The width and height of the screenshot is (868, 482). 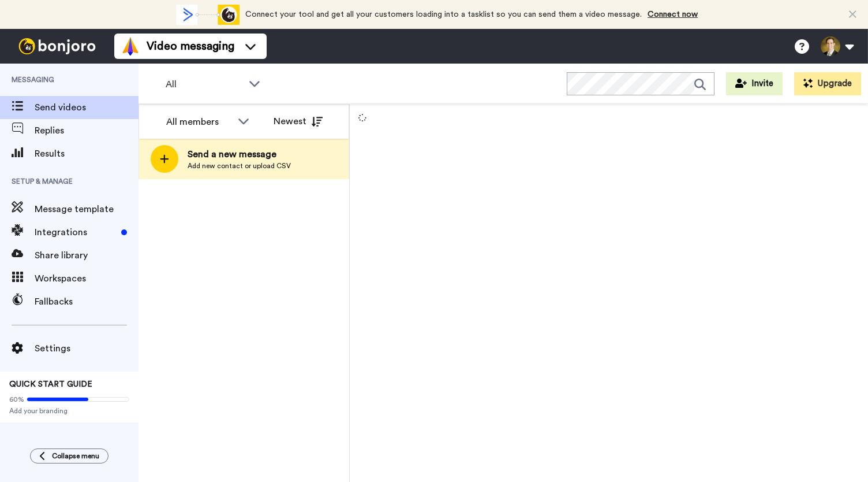 What do you see at coordinates (673, 15) in the screenshot?
I see `a: Connect now` at bounding box center [673, 15].